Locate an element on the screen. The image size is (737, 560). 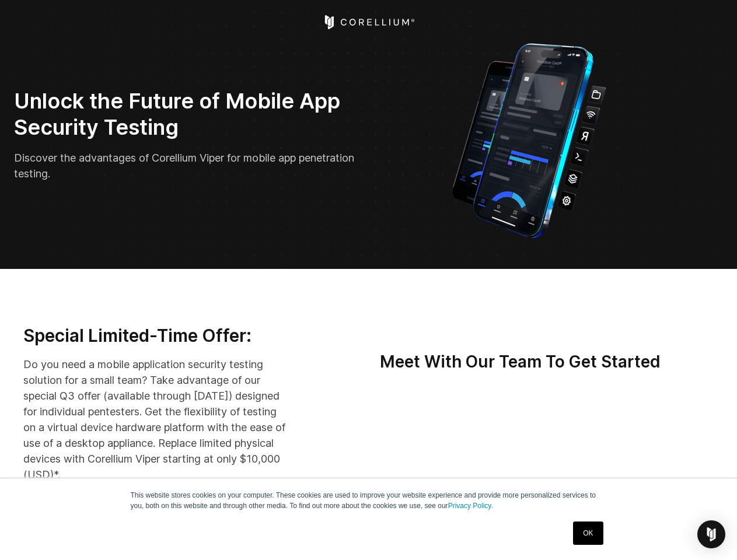
a: Corellium Home is located at coordinates (368, 22).